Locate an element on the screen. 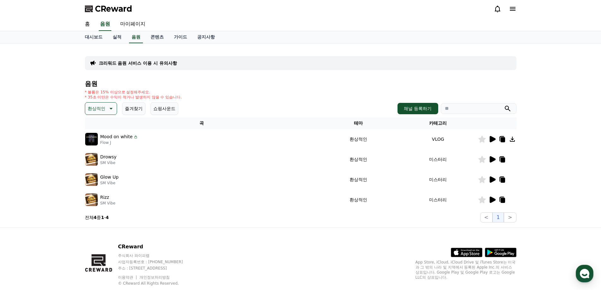 The height and width of the screenshot is (290, 601). button: 환상적인 is located at coordinates (101, 109).